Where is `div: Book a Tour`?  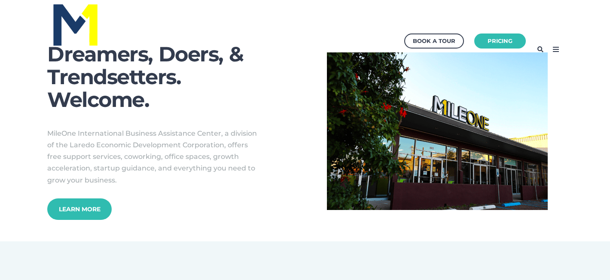 div: Book a Tour is located at coordinates (434, 41).